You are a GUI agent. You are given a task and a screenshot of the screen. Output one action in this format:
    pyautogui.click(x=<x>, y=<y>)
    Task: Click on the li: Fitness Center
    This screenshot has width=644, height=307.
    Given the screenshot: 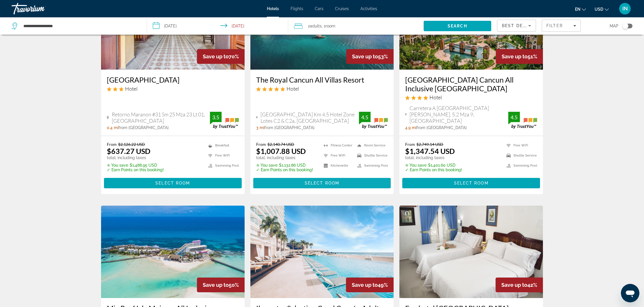 What is the action you would take?
    pyautogui.click(x=338, y=145)
    